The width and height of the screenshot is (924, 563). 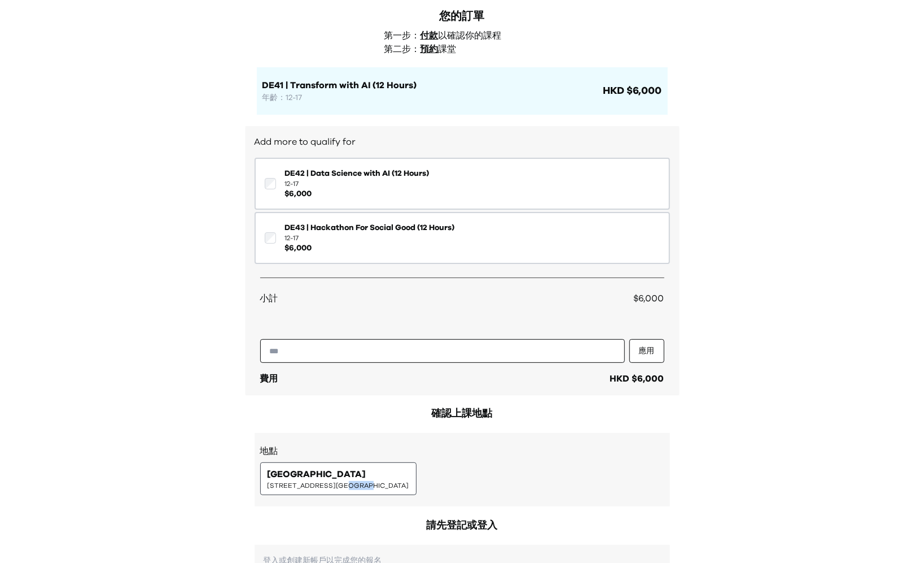 I want to click on h2: Add more to qualify for, so click(x=463, y=142).